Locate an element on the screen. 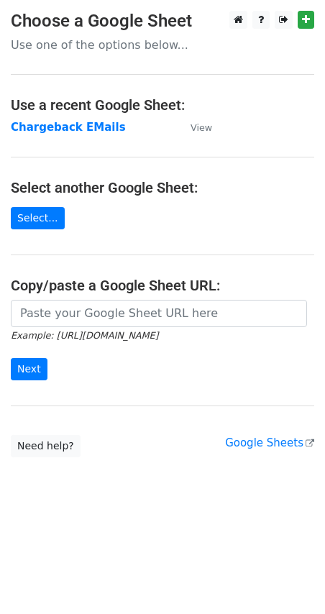 The image size is (325, 614). strong: Chargeback EMails is located at coordinates (68, 127).